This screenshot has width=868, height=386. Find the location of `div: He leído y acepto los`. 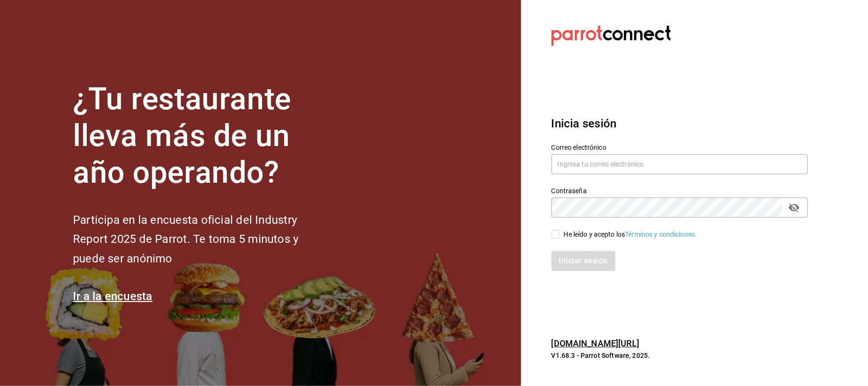

div: He leído y acepto los is located at coordinates (630, 234).